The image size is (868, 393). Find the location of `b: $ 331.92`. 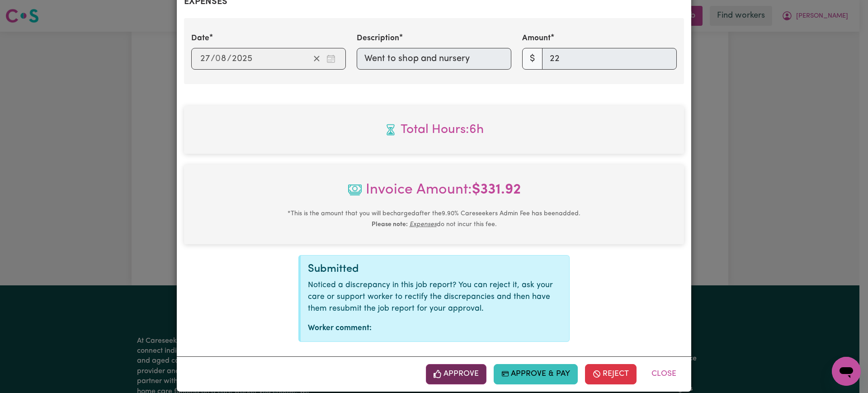

b: $ 331.92 is located at coordinates (496, 190).